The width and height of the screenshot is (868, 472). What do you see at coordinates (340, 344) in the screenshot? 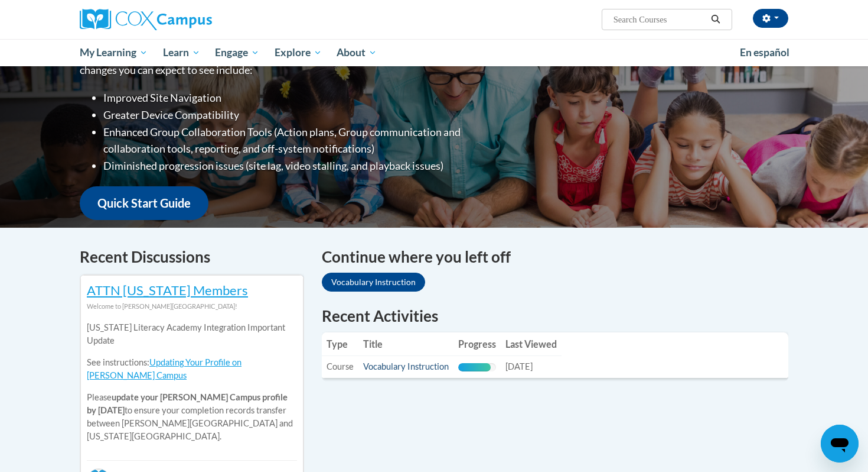
I see `th: Type` at bounding box center [340, 344].